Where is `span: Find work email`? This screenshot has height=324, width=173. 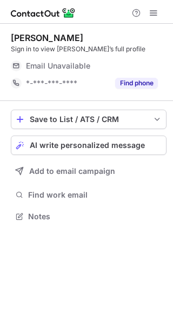
span: Find work email is located at coordinates (95, 195).